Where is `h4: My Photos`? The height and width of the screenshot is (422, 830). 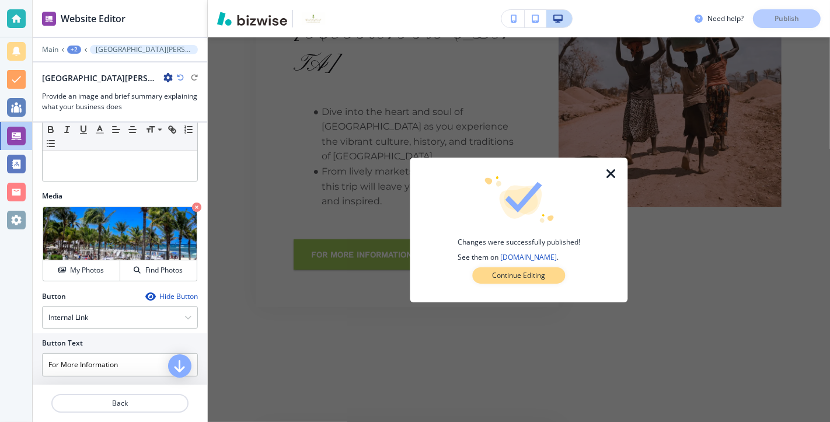 h4: My Photos is located at coordinates (87, 270).